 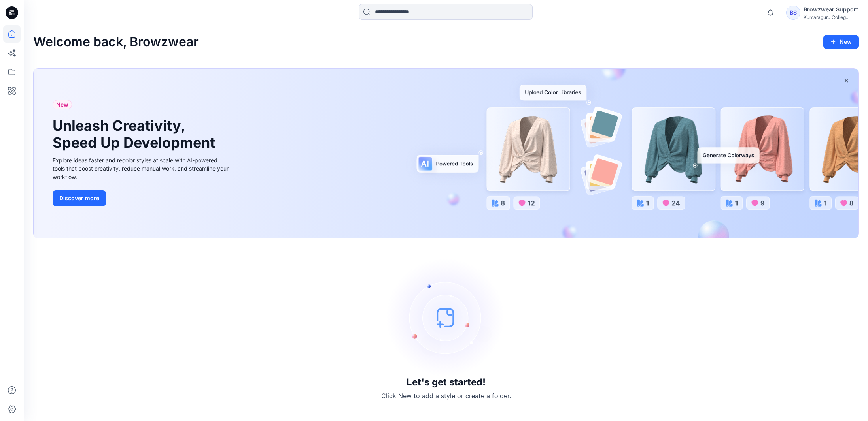 I want to click on div: Browzwear Support, so click(x=831, y=10).